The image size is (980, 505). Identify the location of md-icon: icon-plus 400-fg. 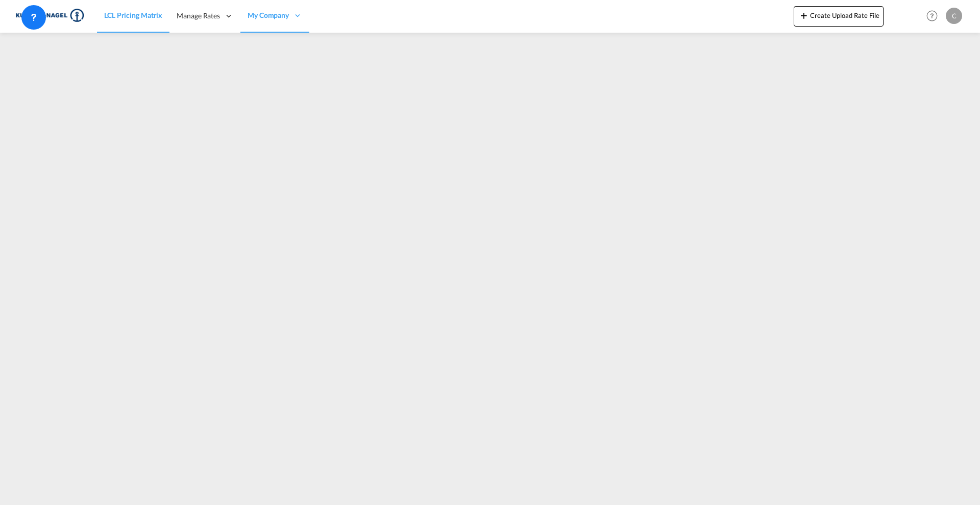
(804, 16).